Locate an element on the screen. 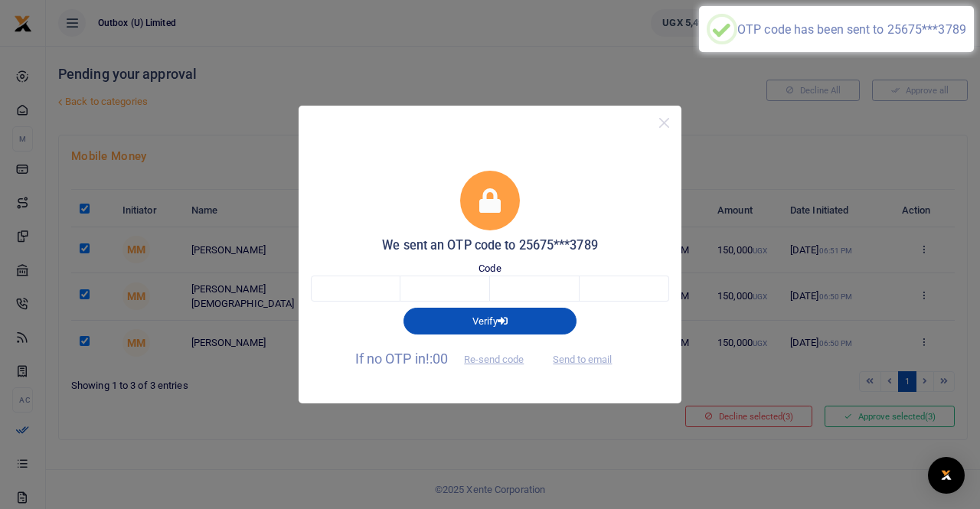 The image size is (980, 509). button: Close is located at coordinates (664, 122).